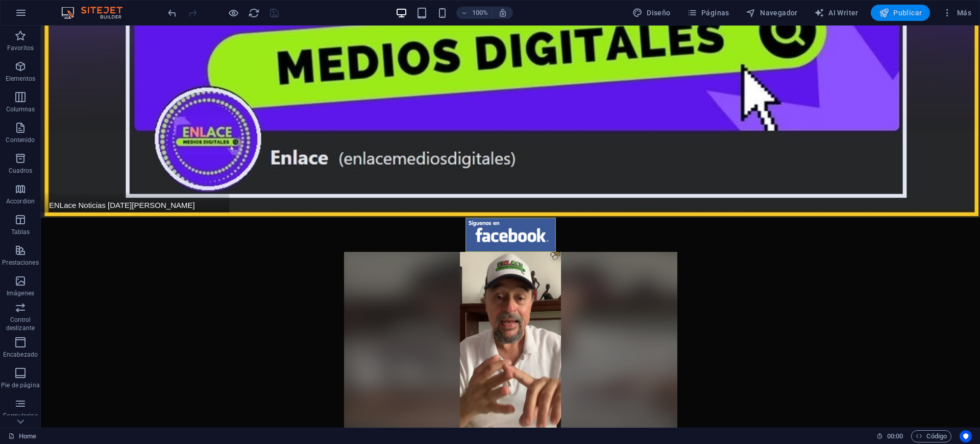 The height and width of the screenshot is (444, 980). What do you see at coordinates (474, 13) in the screenshot?
I see `button: 100%` at bounding box center [474, 13].